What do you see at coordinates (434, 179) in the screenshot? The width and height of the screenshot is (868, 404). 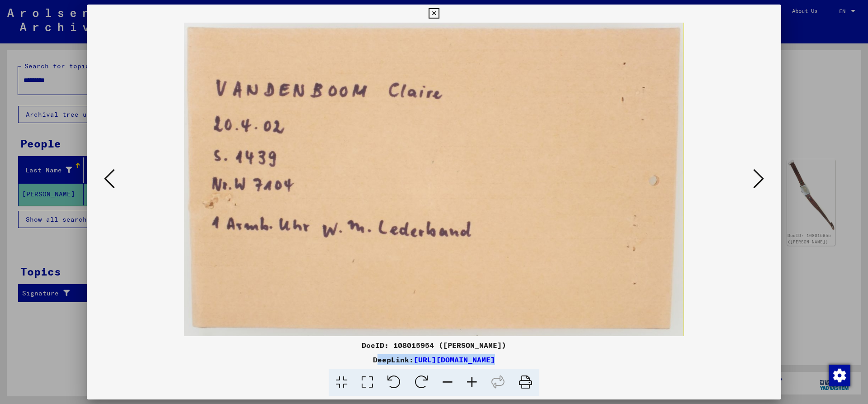 I see `img: 001.jpg` at bounding box center [434, 179].